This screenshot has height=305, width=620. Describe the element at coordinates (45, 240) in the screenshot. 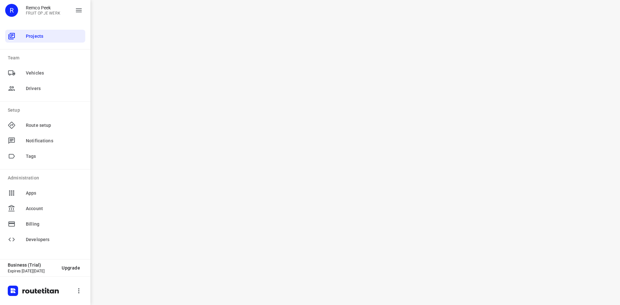

I see `div: Developers` at that location.